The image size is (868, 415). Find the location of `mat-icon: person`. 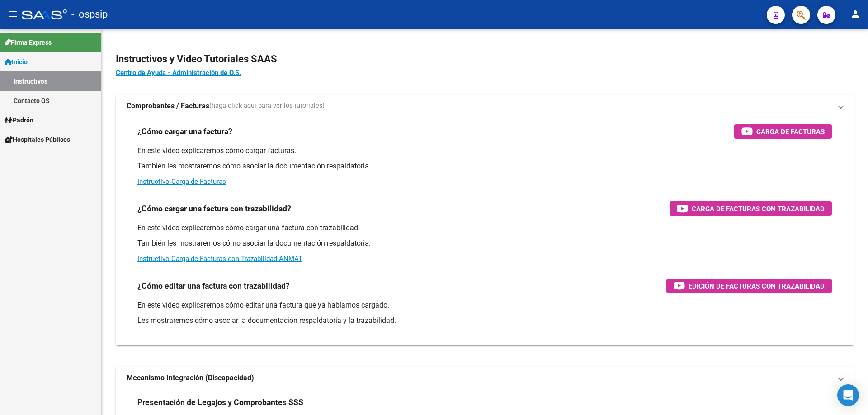

mat-icon: person is located at coordinates (856, 14).